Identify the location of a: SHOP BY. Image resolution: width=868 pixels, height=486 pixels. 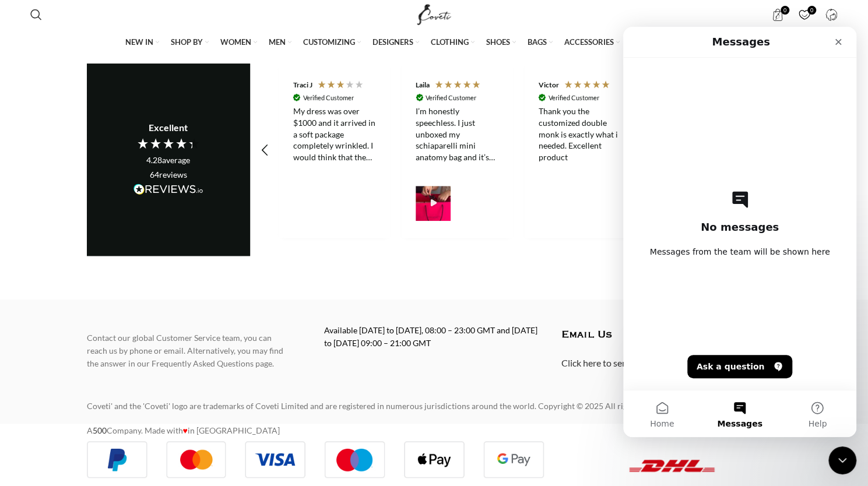
(190, 43).